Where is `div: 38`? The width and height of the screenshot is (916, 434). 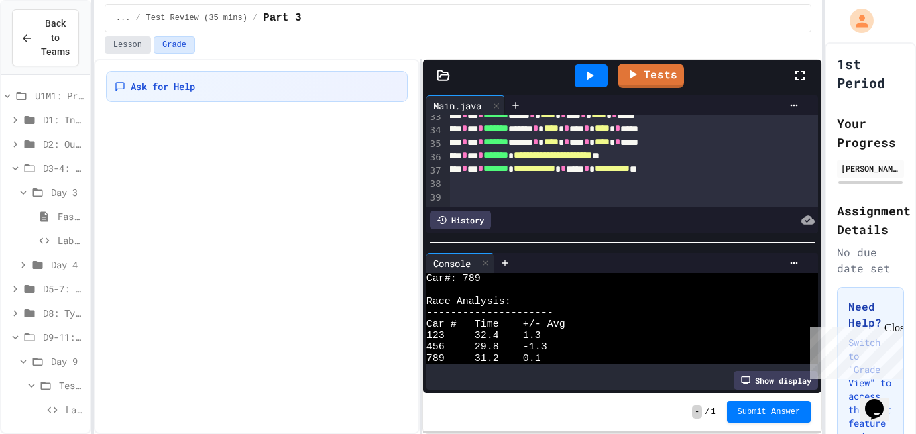 div: 38 is located at coordinates (434, 184).